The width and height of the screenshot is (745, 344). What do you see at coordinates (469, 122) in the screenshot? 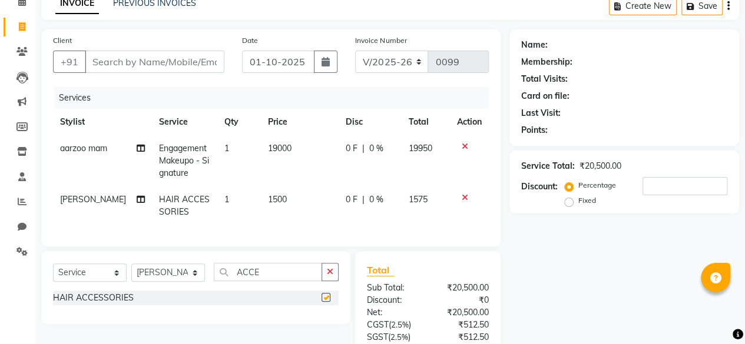
I see `th: Action` at bounding box center [469, 122].